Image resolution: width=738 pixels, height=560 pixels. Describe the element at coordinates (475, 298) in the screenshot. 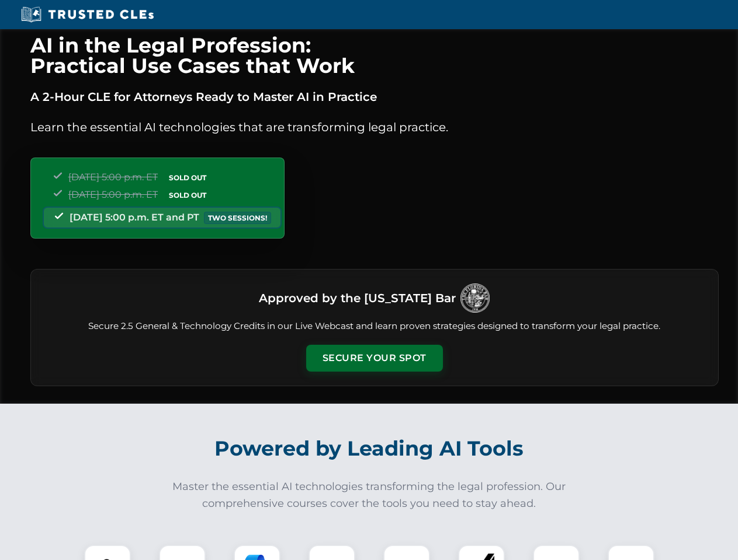

I see `img: Logo` at that location.